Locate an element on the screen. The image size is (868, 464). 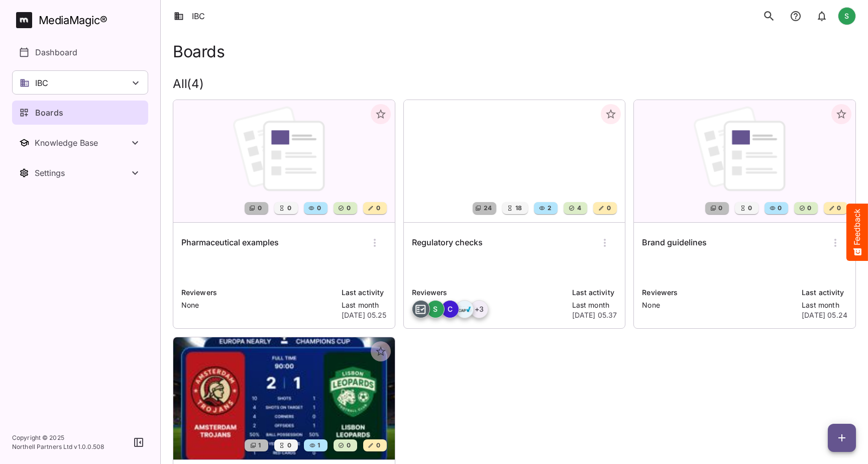
p: Copyright © 2025 is located at coordinates (58, 438).